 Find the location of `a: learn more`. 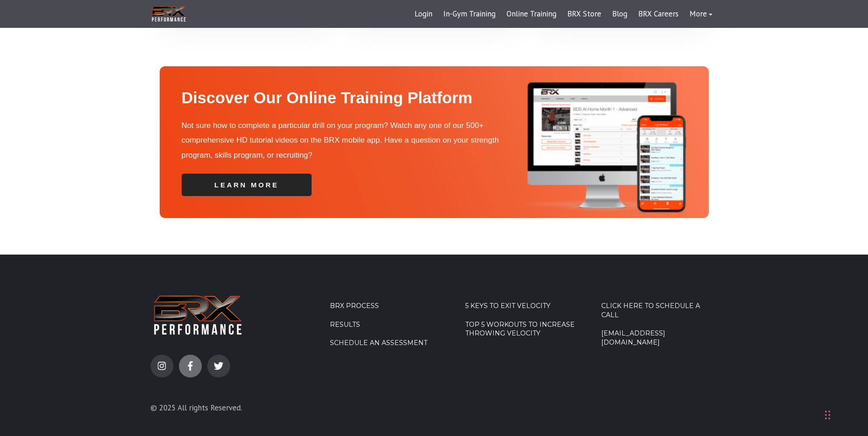

a: learn more is located at coordinates (246, 184).